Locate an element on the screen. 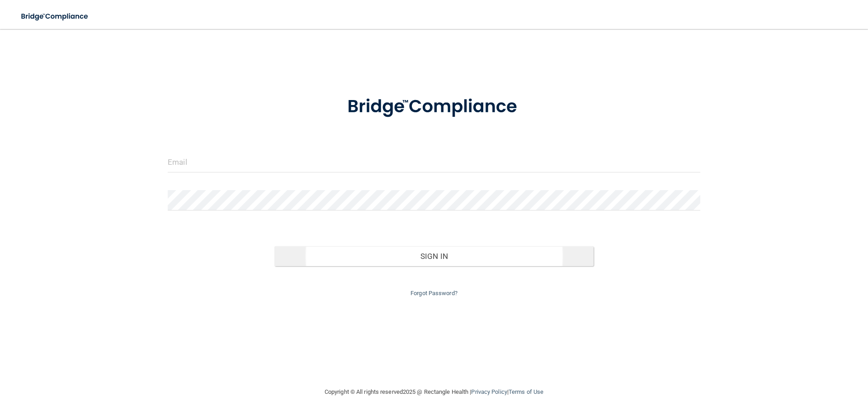 This screenshot has width=868, height=416. a: Terms of Use is located at coordinates (526, 391).